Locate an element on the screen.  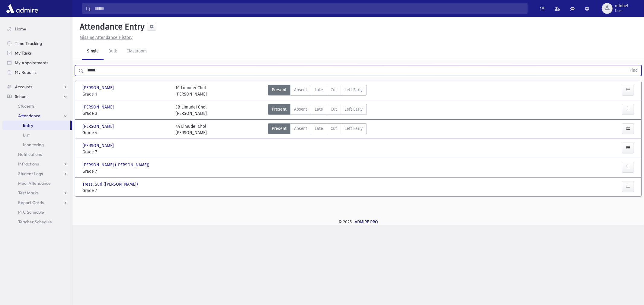
span: Time Tracking is located at coordinates (28, 43).